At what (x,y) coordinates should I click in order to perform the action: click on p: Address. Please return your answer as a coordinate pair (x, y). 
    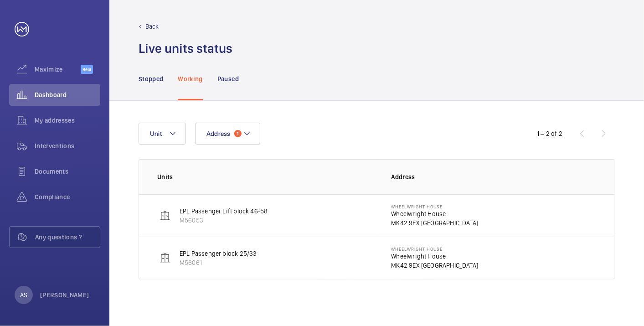
    Looking at the image, I should click on (494, 177).